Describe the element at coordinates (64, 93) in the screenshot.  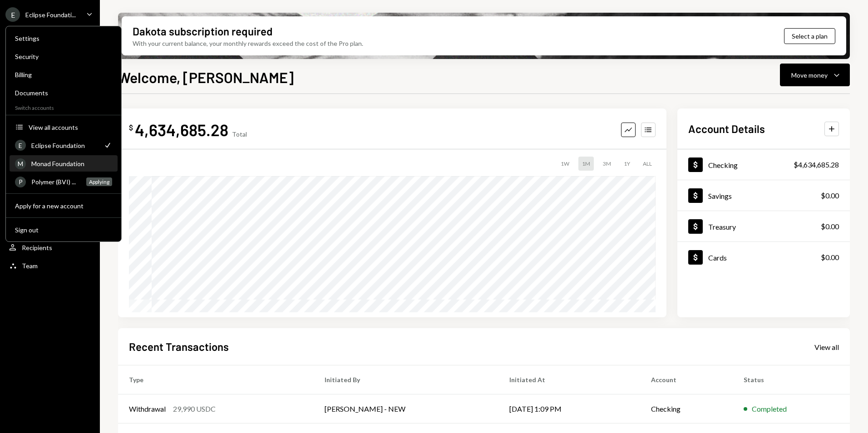
I see `div: Documents` at that location.